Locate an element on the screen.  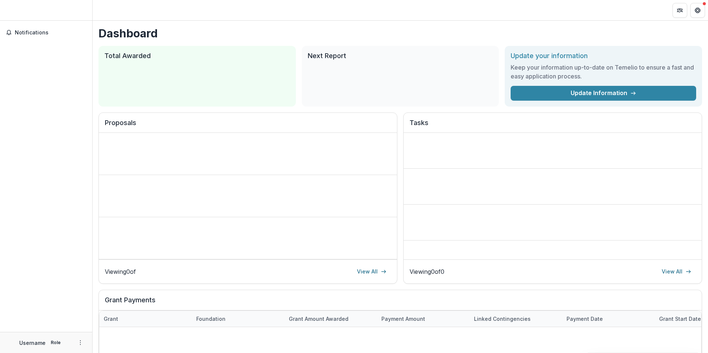
h2: Next Report is located at coordinates (400, 56).